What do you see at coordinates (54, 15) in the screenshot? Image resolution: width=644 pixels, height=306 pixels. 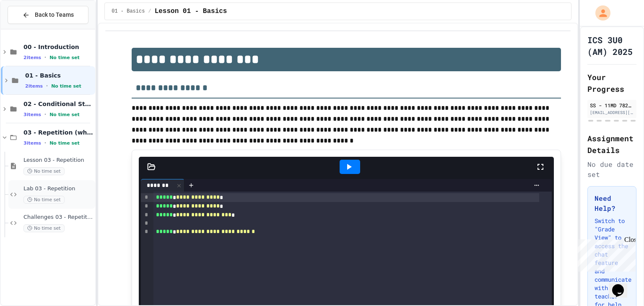 I see `span: Back to Teams` at bounding box center [54, 15].